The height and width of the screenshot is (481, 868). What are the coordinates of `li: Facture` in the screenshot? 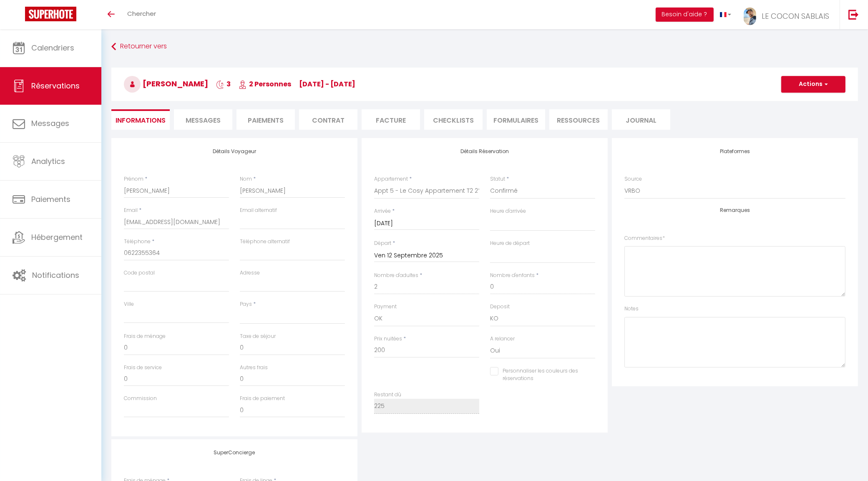 It's located at (391, 119).